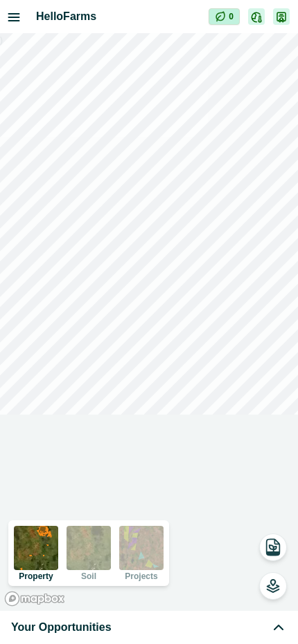 This screenshot has height=644, width=298. Describe the element at coordinates (121, 17) in the screenshot. I see `h2: HelloFarms` at that location.